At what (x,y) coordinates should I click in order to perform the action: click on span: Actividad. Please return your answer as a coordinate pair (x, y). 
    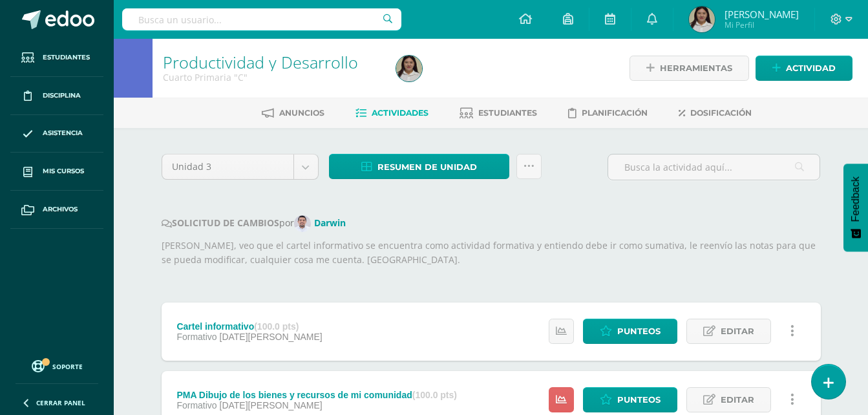
    Looking at the image, I should click on (811, 68).